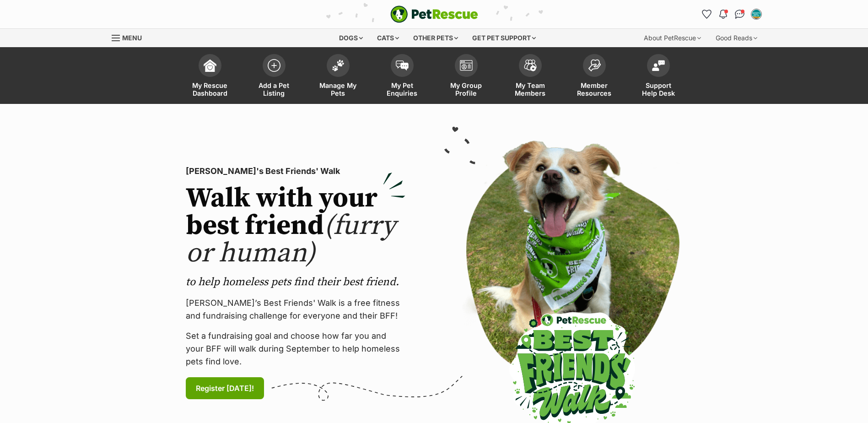 This screenshot has width=868, height=423. Describe the element at coordinates (723, 14) in the screenshot. I see `button: Notifications` at that location.